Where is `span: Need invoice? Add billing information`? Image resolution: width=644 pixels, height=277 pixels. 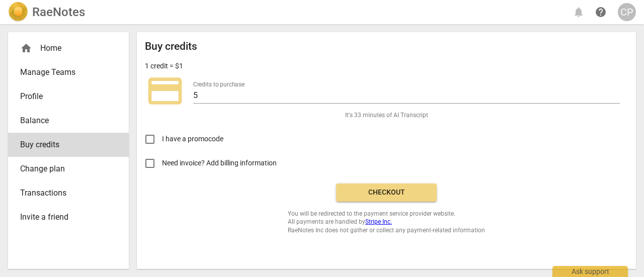 span: Need invoice? Add billing information is located at coordinates (220, 163).